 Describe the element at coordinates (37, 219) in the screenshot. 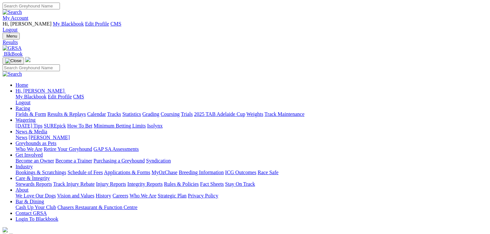

I see `a: Login To Blackbook` at that location.